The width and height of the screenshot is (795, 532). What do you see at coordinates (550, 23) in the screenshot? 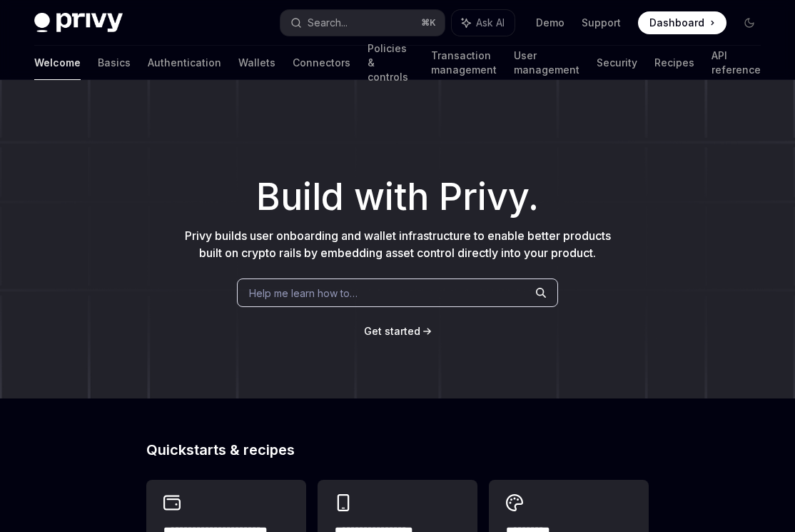
I see `a: Demo` at bounding box center [550, 23].